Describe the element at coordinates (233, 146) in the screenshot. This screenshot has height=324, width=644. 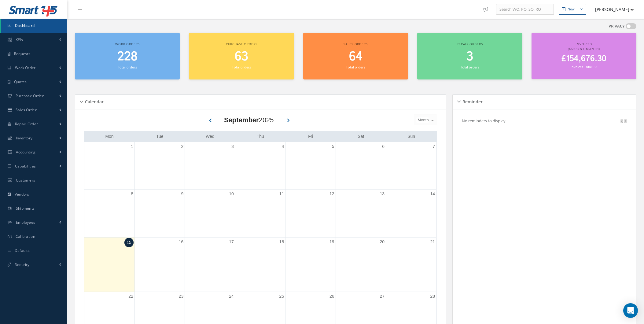
I see `a: September 3, 2025` at that location.